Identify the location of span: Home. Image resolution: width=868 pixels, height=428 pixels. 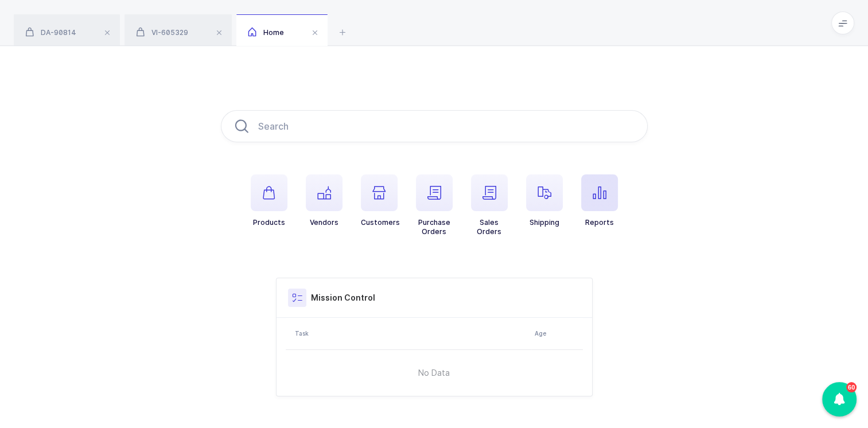
(266, 32).